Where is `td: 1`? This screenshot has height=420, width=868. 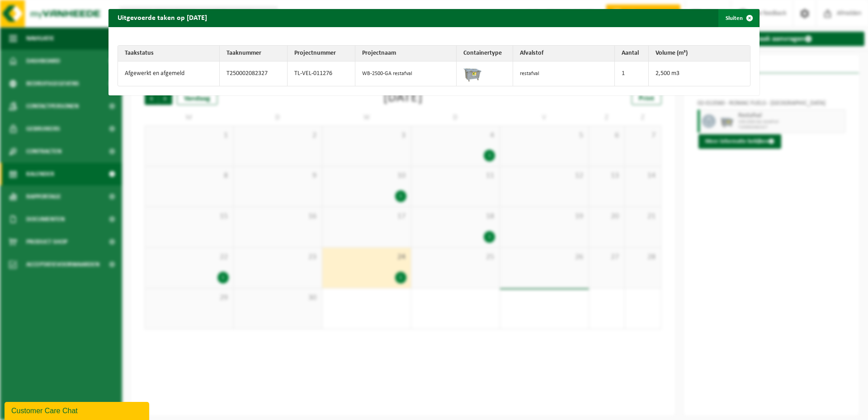
td: 1 is located at coordinates (632, 74).